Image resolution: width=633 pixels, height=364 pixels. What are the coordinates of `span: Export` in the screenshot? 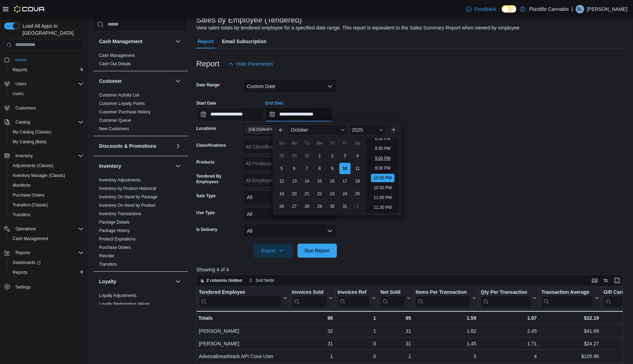 It's located at (273, 251).